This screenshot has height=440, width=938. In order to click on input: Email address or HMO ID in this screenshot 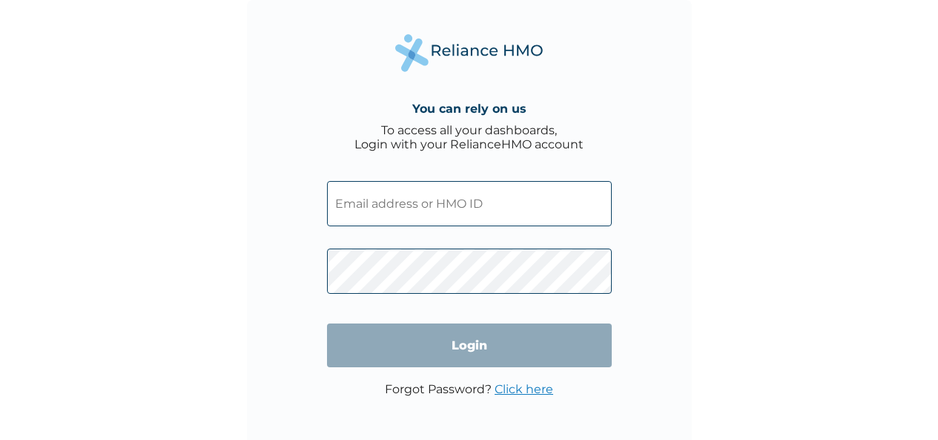, I will do `click(469, 203)`.